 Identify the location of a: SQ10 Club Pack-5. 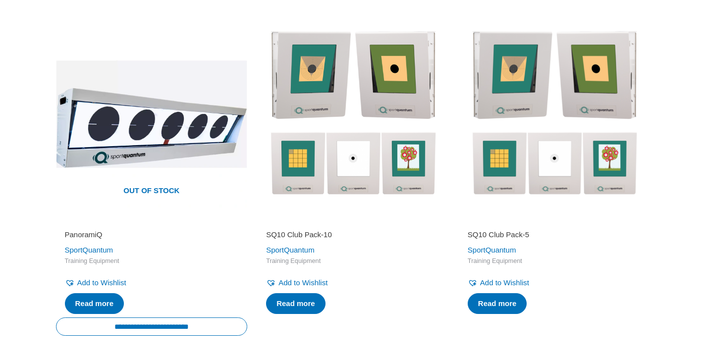
(555, 236).